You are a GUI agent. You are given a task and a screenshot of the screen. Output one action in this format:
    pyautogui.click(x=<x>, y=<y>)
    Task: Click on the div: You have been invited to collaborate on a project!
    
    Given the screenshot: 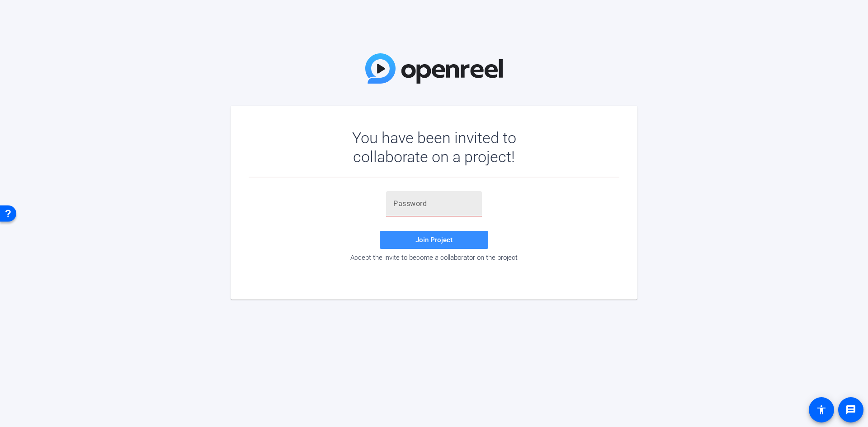 What is the action you would take?
    pyautogui.click(x=434, y=147)
    